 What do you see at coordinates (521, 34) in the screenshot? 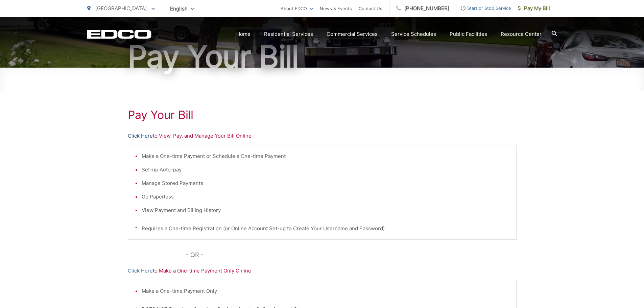
I see `a: Resource Center` at bounding box center [521, 34].